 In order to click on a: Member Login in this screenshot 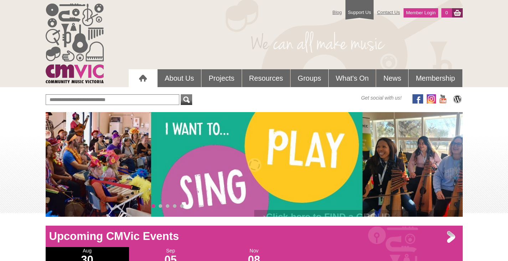, I will do `click(421, 13)`.